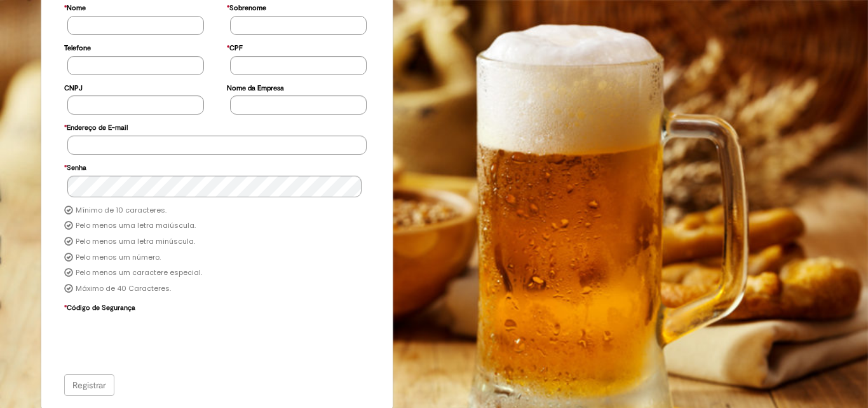 The height and width of the screenshot is (408, 868). What do you see at coordinates (121, 211) in the screenshot?
I see `label: Mínimo de 10 caracteres.` at bounding box center [121, 211].